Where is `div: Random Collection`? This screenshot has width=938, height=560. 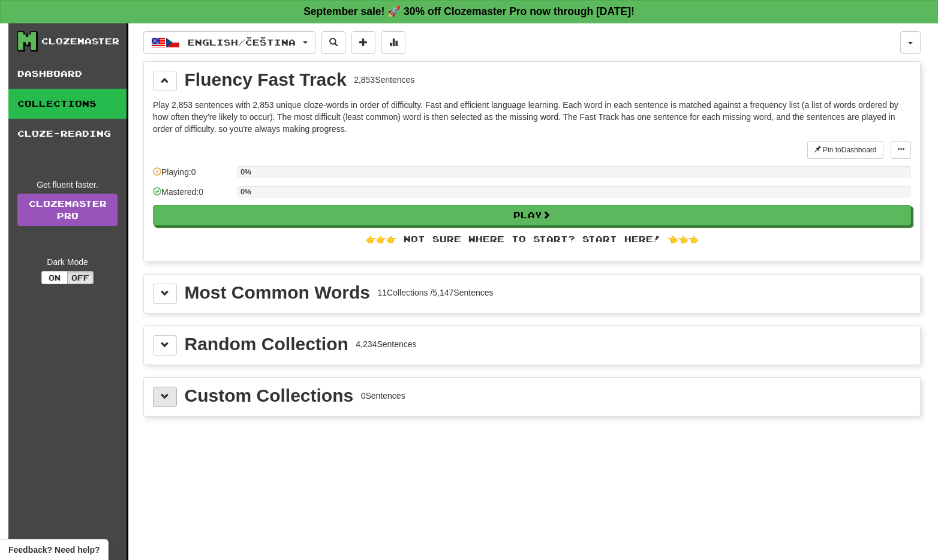
div: Random Collection is located at coordinates (267, 344).